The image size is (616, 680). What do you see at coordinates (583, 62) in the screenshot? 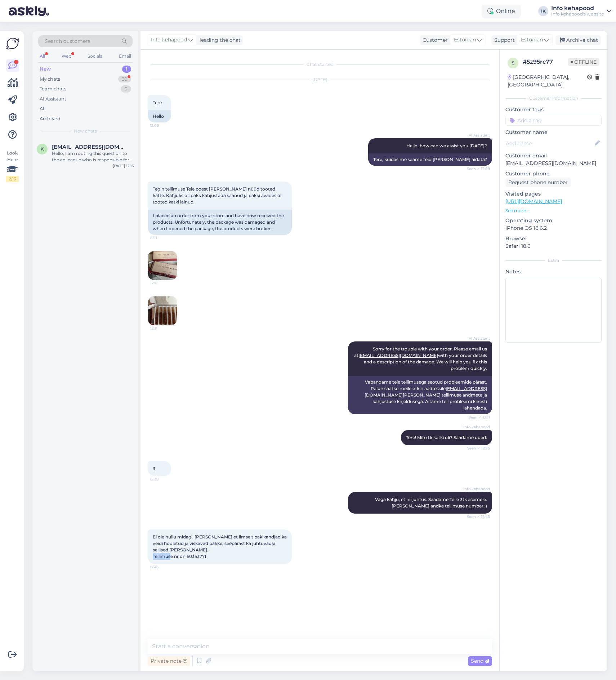
I see `span: Offline` at bounding box center [583, 62].